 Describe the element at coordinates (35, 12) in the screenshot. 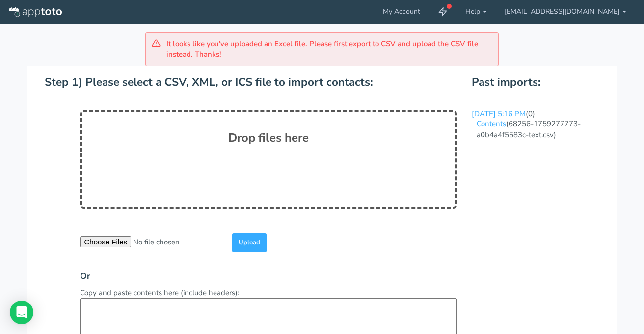

I see `img: logo-apptoto--white.svg` at that location.